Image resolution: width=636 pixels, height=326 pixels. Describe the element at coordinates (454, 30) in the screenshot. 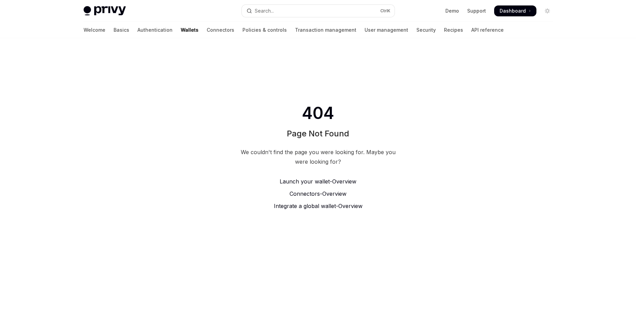

I see `a: Recipes` at that location.